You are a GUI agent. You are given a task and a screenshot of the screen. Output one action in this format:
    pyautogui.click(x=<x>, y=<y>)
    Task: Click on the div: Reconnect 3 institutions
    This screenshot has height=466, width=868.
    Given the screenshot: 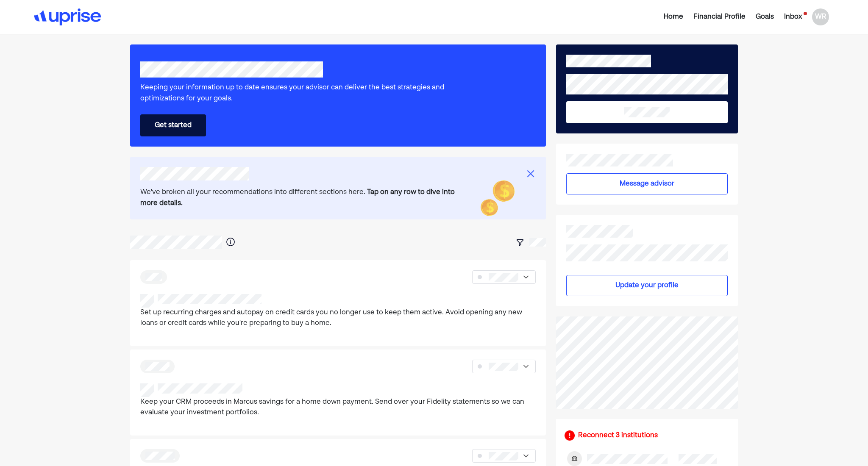 What is the action you would take?
    pyautogui.click(x=618, y=436)
    